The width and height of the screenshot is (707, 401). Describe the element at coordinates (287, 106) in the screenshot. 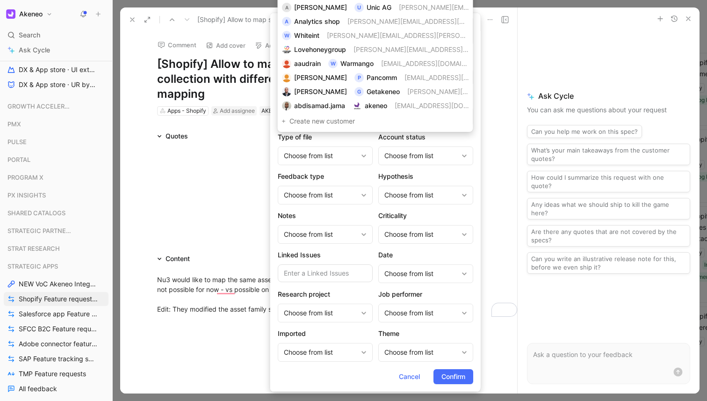

I see `img: 4778458324852_265d5ccf71f300ec7013_192.jpg` at that location.